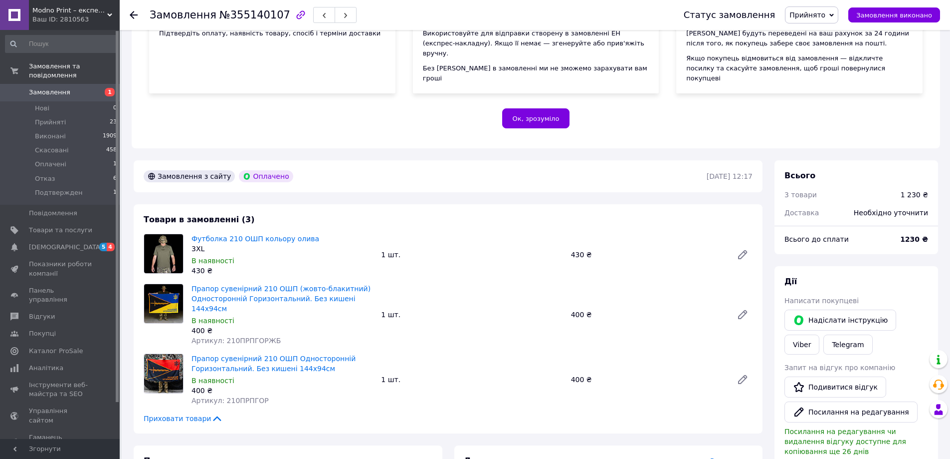  What do you see at coordinates (60, 415) in the screenshot?
I see `span: Управління сайтом` at bounding box center [60, 415].